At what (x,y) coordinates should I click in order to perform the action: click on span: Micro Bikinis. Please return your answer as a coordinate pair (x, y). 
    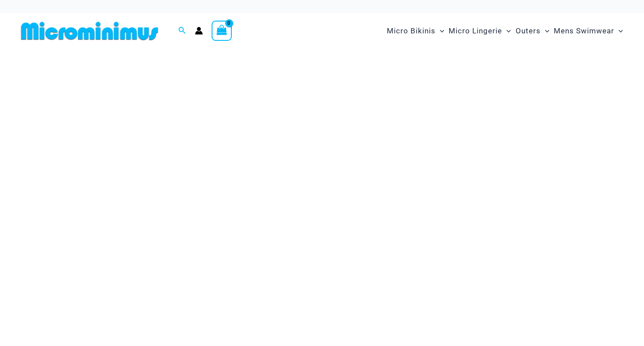
    Looking at the image, I should click on (411, 31).